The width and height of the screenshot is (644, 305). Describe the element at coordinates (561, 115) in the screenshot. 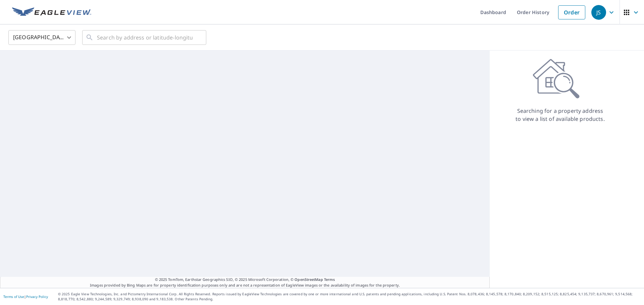

I see `p: Searching for a property address to view a list of available products.` at that location.